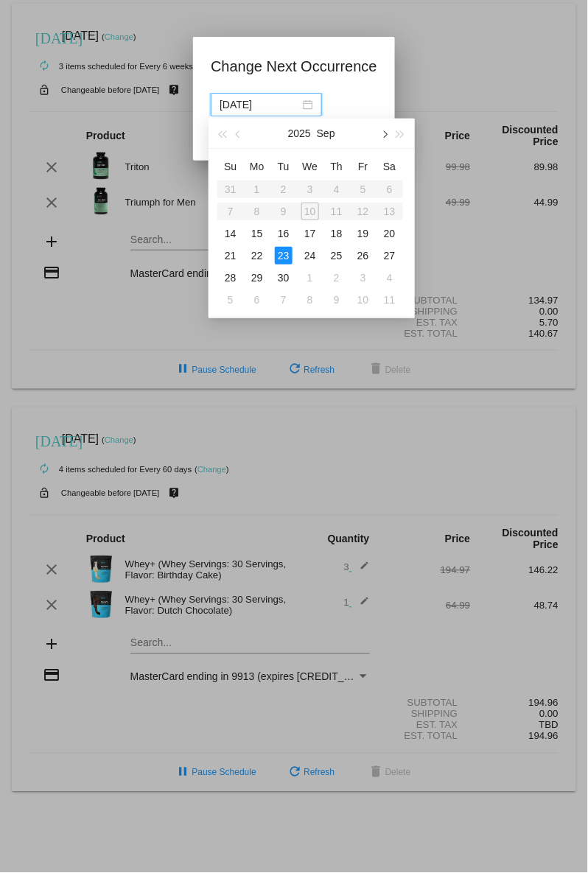 The image size is (588, 873). I want to click on div: 27, so click(390, 255).